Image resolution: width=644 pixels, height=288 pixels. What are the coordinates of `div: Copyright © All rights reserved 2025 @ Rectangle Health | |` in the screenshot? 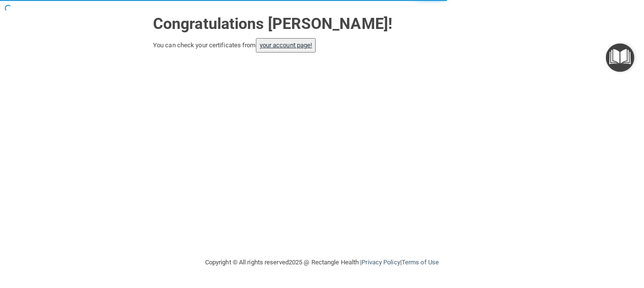 It's located at (322, 262).